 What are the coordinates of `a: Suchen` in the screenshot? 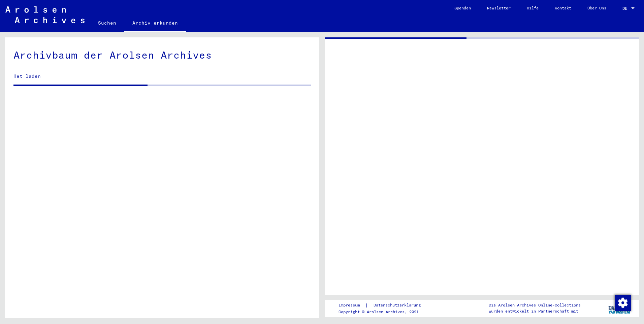 It's located at (107, 23).